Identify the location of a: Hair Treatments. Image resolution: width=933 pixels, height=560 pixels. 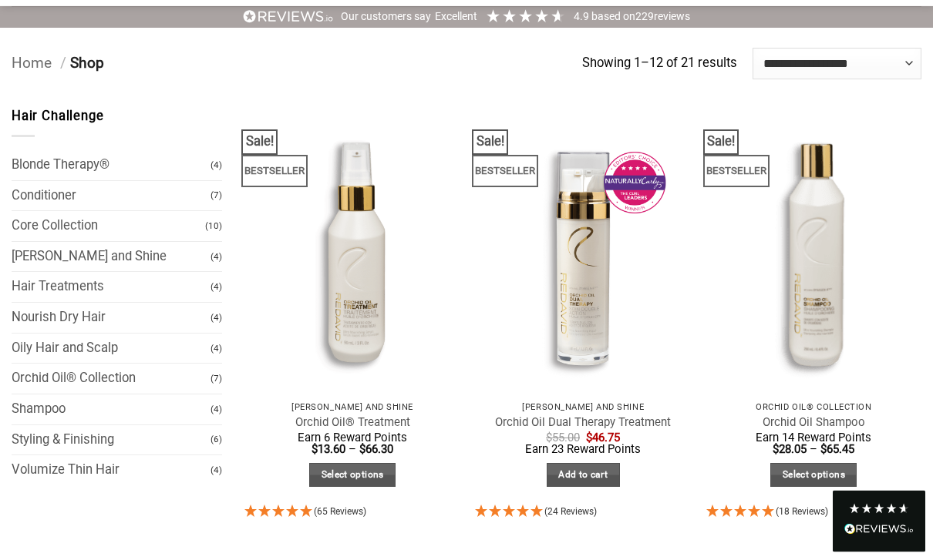
(111, 287).